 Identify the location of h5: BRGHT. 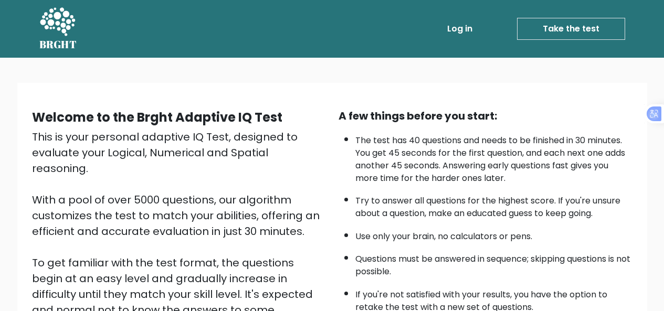
(58, 45).